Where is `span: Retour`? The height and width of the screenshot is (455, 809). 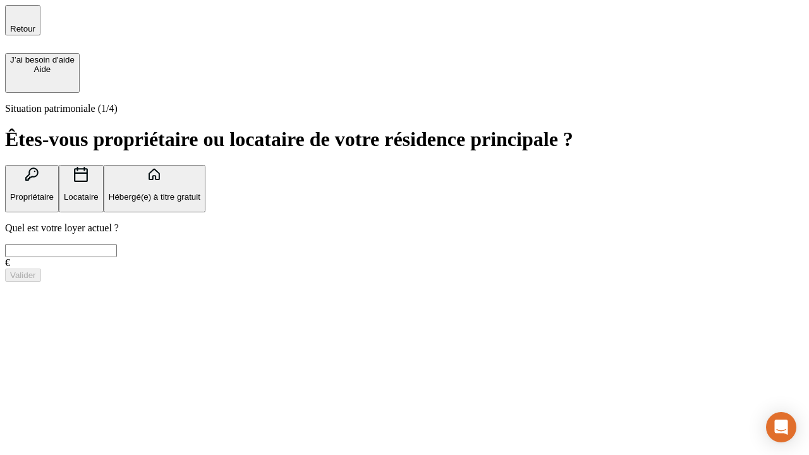
span: Retour is located at coordinates (23, 28).